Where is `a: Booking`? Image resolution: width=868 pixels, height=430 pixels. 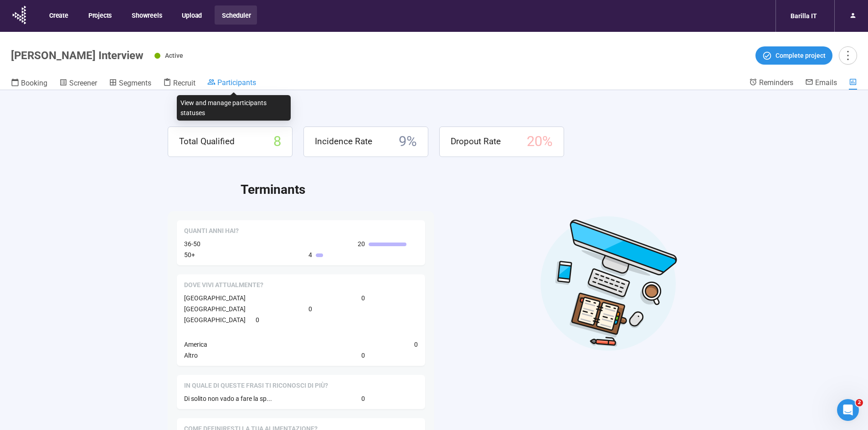 a: Booking is located at coordinates (29, 84).